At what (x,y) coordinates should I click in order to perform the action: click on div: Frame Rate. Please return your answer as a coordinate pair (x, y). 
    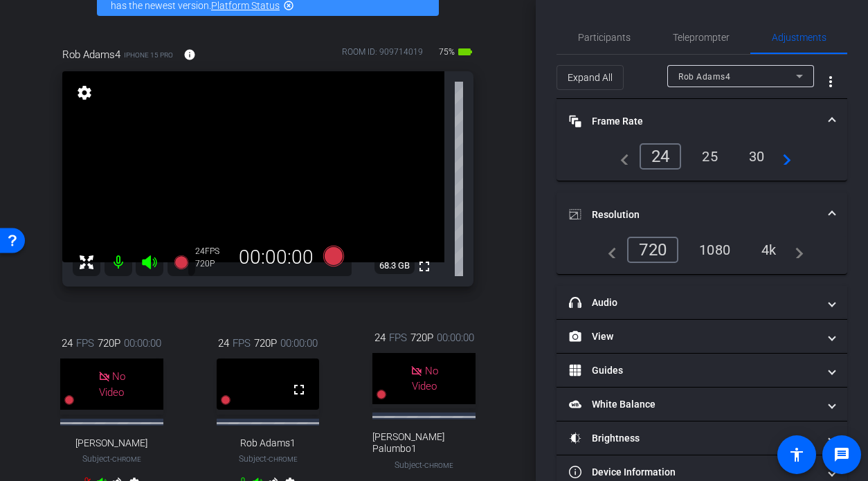
    Looking at the image, I should click on (702, 162).